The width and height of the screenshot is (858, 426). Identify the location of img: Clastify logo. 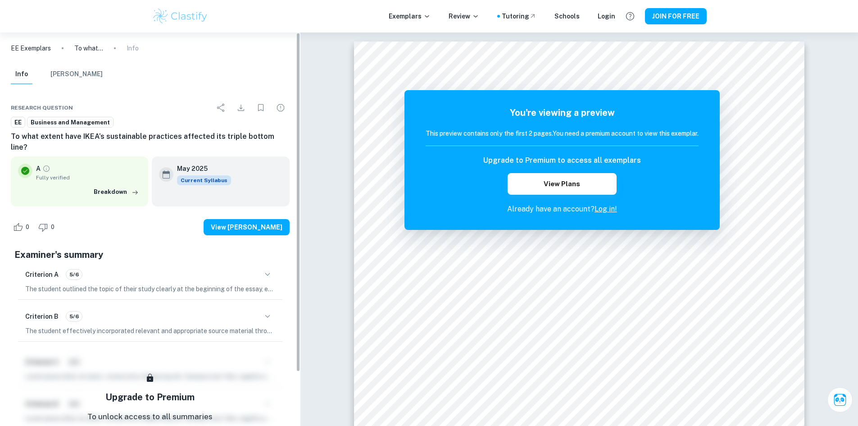
(180, 16).